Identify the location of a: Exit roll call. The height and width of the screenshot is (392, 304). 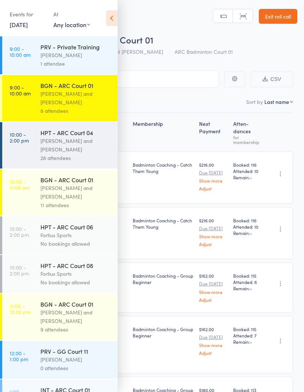
(278, 16).